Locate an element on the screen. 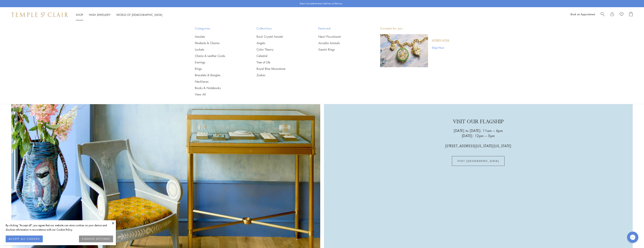 The width and height of the screenshot is (644, 248). a: Zodiac is located at coordinates (280, 75).